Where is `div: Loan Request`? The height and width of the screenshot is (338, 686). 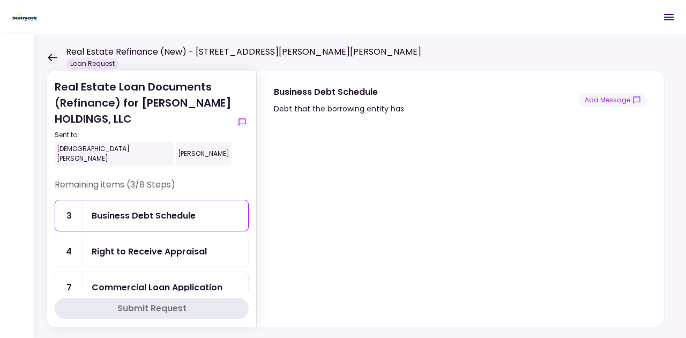 div: Loan Request is located at coordinates (92, 64).